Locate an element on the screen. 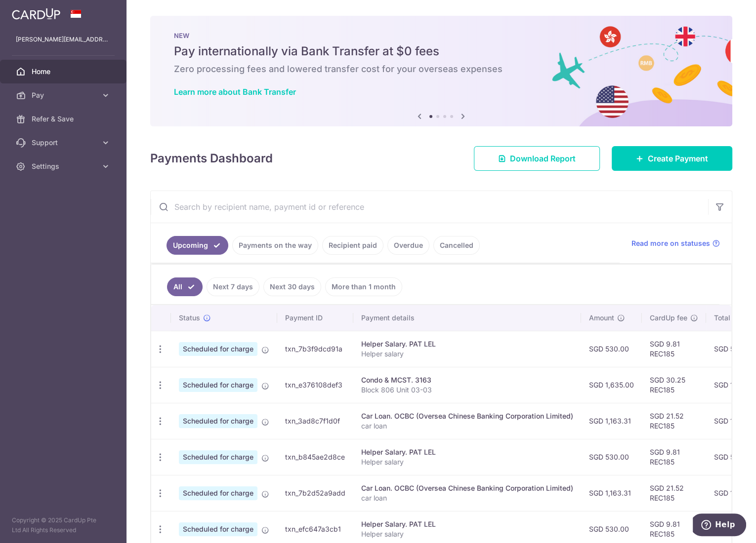  a: Payments on the way is located at coordinates (275, 246).